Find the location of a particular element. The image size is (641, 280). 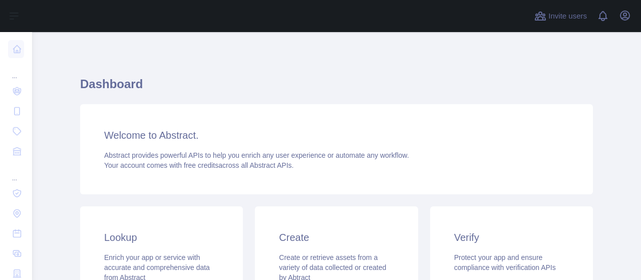

h3: Lookup is located at coordinates (161, 238).